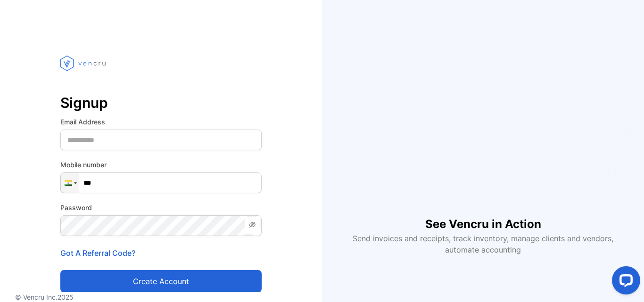  I want to click on p: Got A Referral Code?, so click(161, 253).